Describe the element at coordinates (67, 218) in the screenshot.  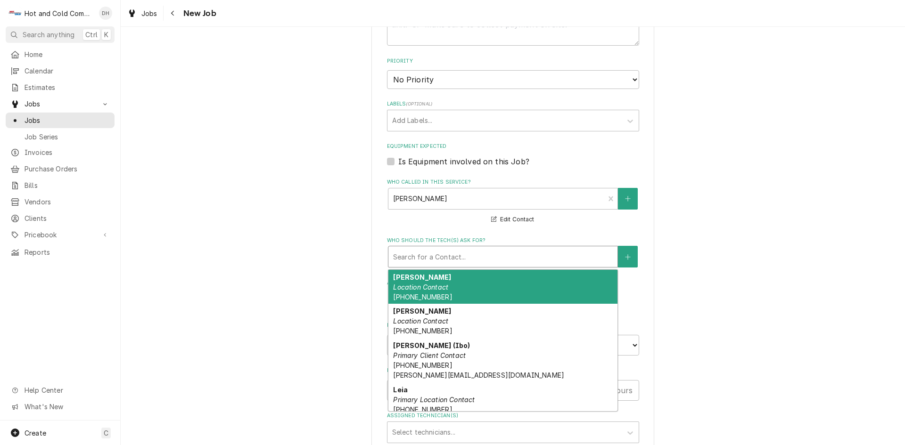
I see `span: Clients` at that location.